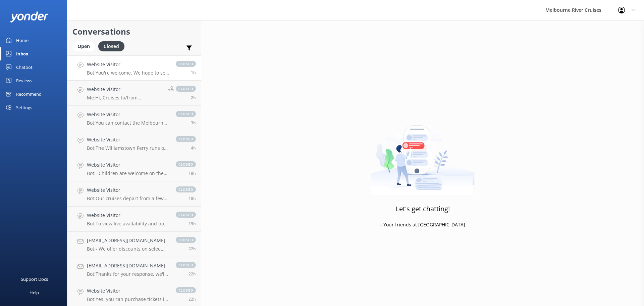 Image resolution: width=644 pixels, height=306 pixels. Describe the element at coordinates (85, 46) in the screenshot. I see `a: Open` at that location.